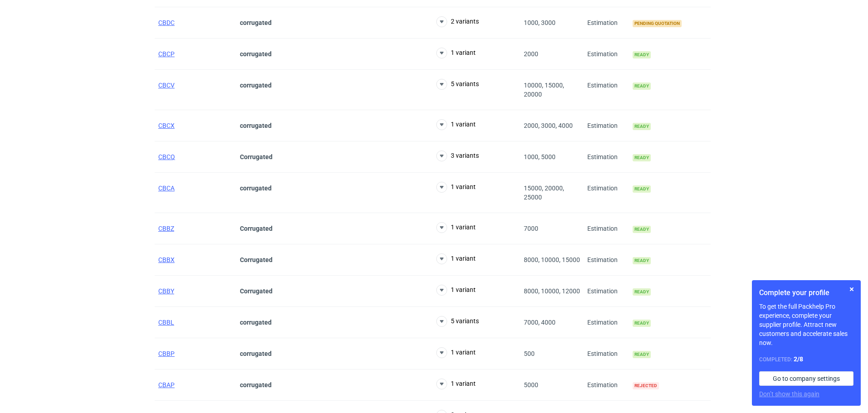  What do you see at coordinates (806, 325) in the screenshot?
I see `p: To get the full Packhelp Pro experience, complete your supplier profile. Attract new customers an...` at bounding box center [806, 325].